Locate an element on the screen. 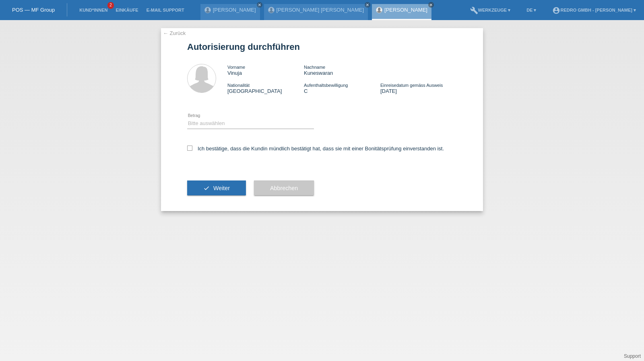 The height and width of the screenshot is (361, 644). i: check is located at coordinates (206, 188).